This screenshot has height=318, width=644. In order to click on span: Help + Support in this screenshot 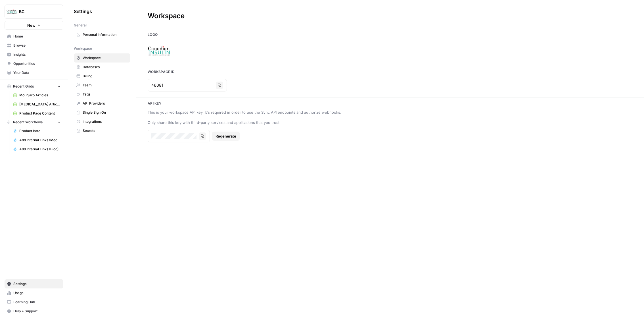, I will do `click(37, 311)`.